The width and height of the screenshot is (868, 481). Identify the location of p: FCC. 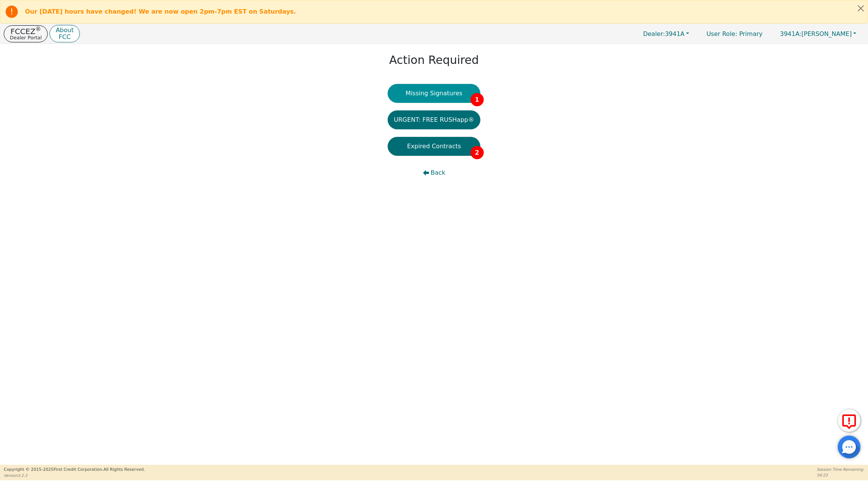
(64, 37).